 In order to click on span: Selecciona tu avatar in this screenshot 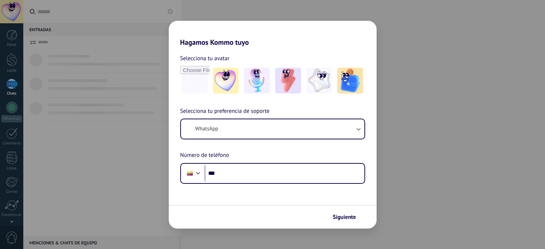, I will do `click(205, 58)`.